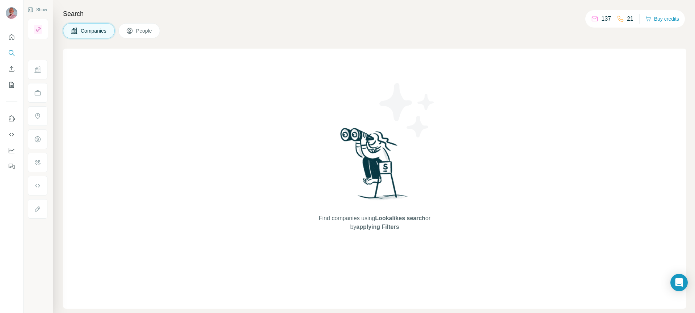 This screenshot has height=313, width=695. I want to click on span: Lookalikes search, so click(400, 218).